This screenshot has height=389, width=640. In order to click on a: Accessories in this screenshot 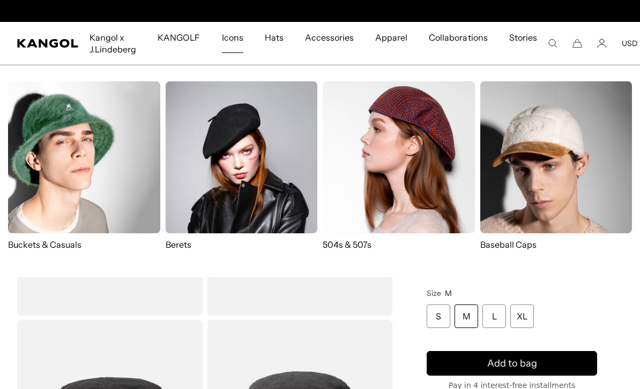, I will do `click(329, 37)`.